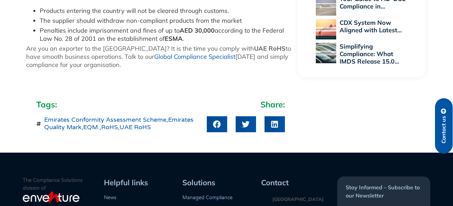 This screenshot has width=453, height=206. What do you see at coordinates (369, 54) in the screenshot?
I see `a: Simplifying Compliance: What IMDS Release 15.0…` at bounding box center [369, 54].